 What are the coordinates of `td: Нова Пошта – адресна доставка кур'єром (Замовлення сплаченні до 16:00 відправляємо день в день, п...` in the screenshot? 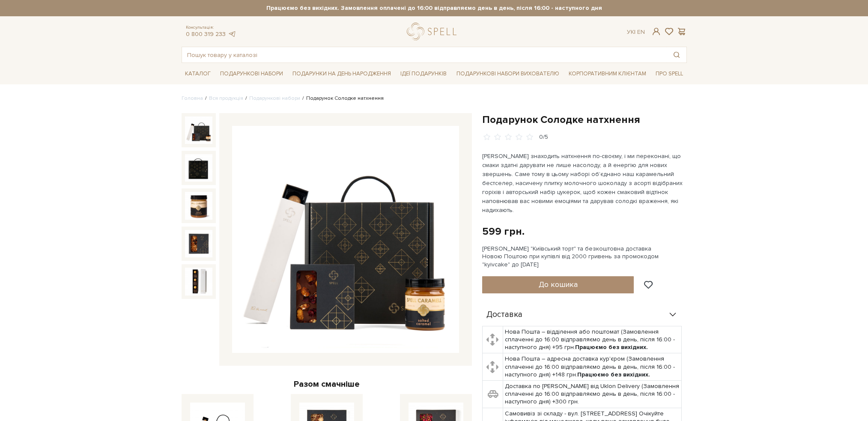 It's located at (592, 367).